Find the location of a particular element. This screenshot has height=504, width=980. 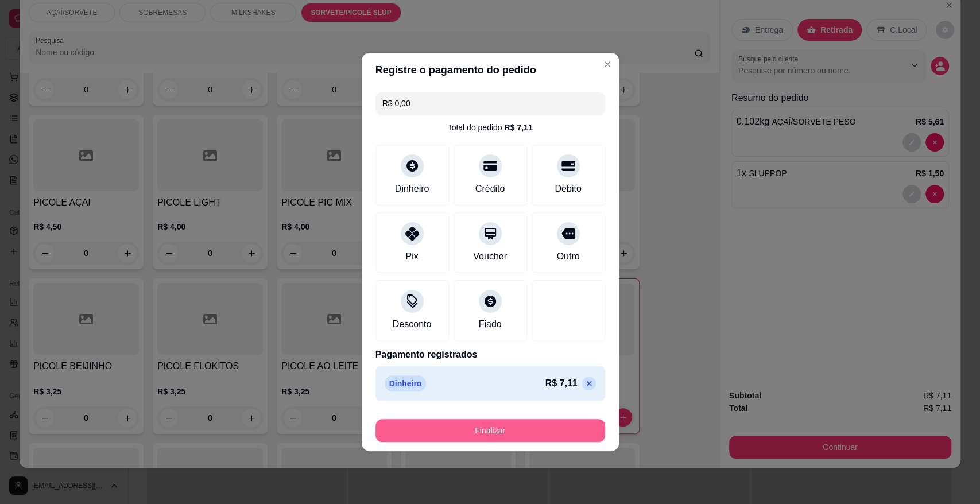

button: Close is located at coordinates (608, 64).